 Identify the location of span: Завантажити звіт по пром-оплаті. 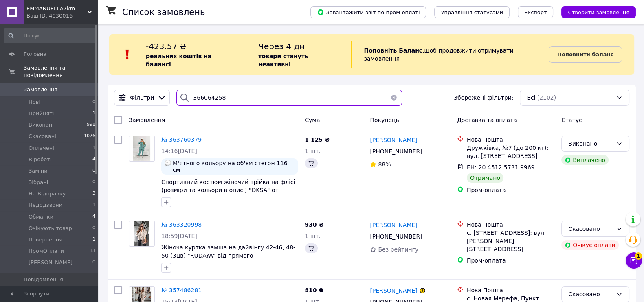
(368, 12).